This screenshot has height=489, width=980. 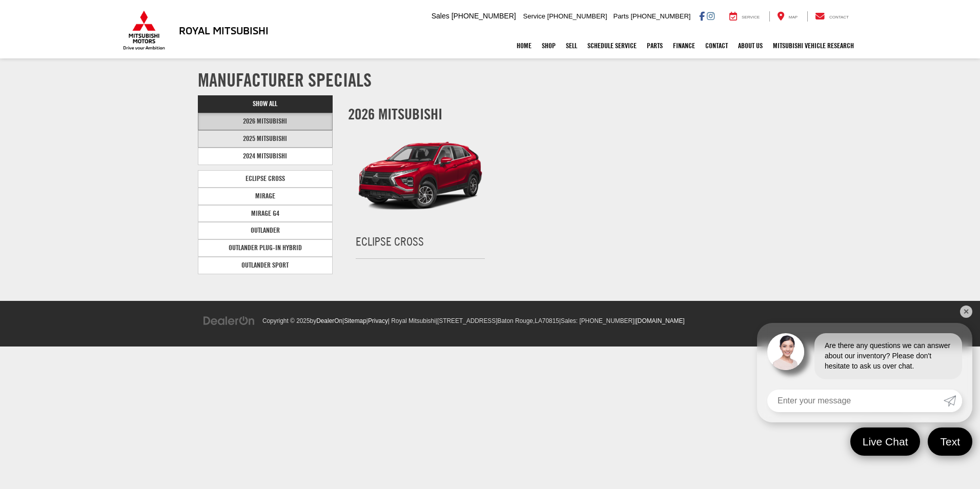 I want to click on h1: Manufacturer Specials, so click(x=490, y=80).